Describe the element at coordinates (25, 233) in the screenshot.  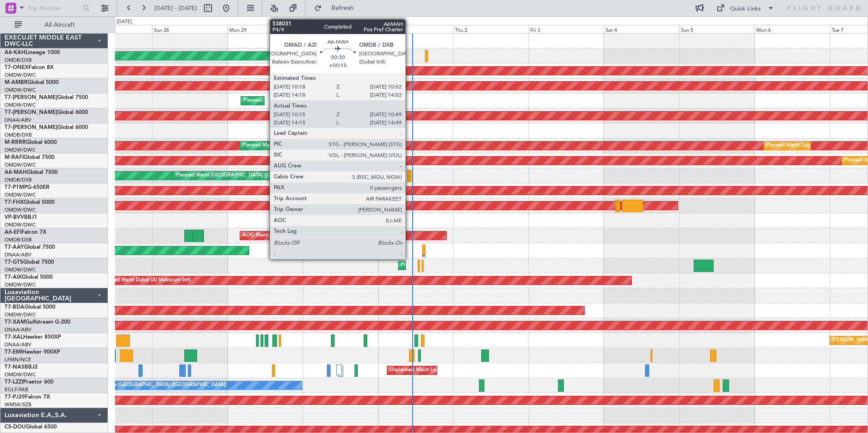
I see `a: A6-EFIFalcon 7X` at that location.